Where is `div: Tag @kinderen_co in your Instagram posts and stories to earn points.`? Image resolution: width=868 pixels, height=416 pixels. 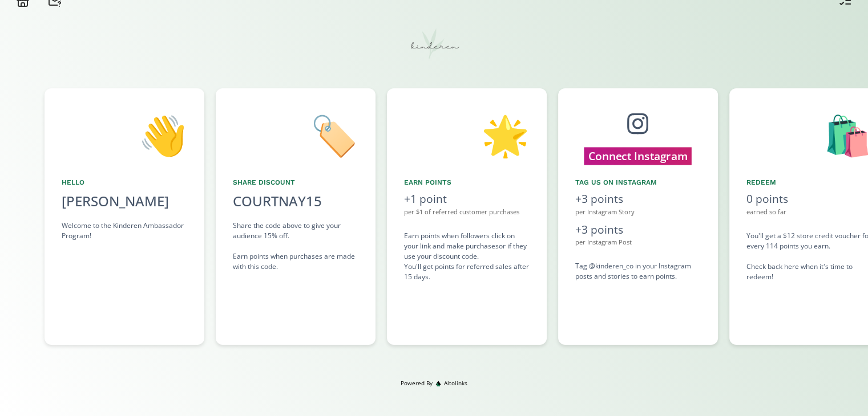 div: Tag @kinderen_co in your Instagram posts and stories to earn points. is located at coordinates (638, 272).